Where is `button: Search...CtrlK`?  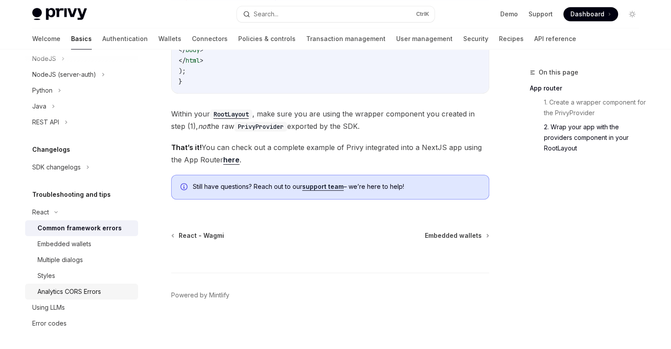
button: Search...CtrlK is located at coordinates (336, 14).